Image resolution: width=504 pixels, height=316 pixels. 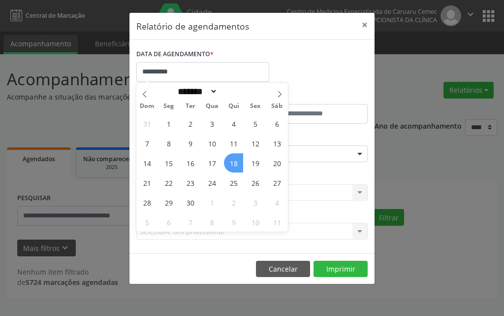 What do you see at coordinates (233, 182) in the screenshot?
I see `span: Setembro 25, 2025` at bounding box center [233, 182].